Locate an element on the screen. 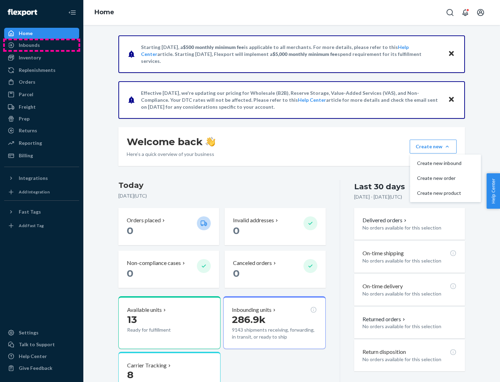  button: Fast Tags is located at coordinates (42, 212).